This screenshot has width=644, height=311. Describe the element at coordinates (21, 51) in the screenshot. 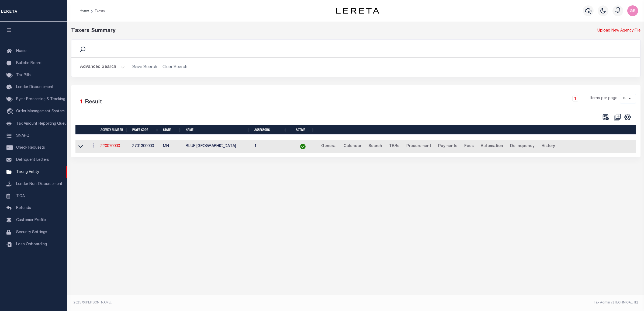

I see `span: Home` at that location.